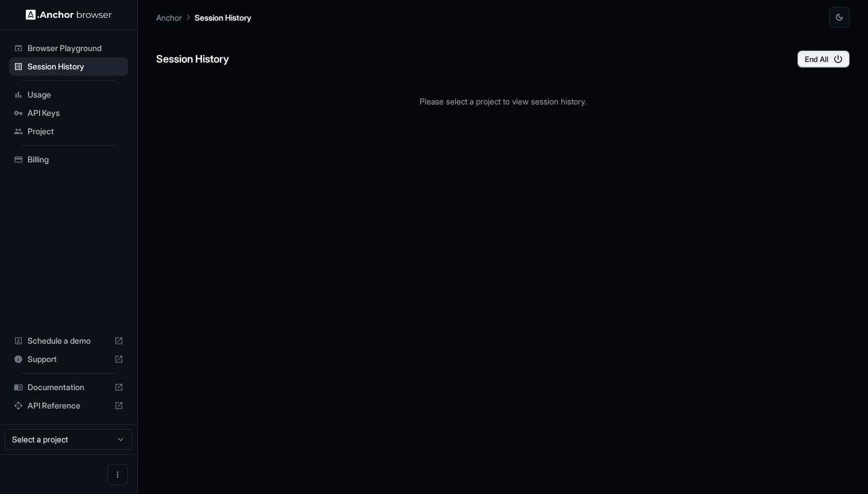  What do you see at coordinates (192, 59) in the screenshot?
I see `h6: Session History` at bounding box center [192, 59].